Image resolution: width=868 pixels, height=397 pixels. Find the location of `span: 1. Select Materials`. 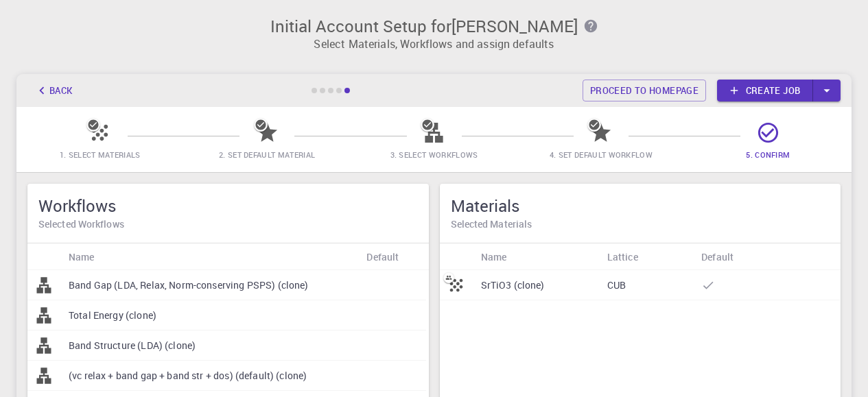

span: 1. Select Materials is located at coordinates (100, 154).